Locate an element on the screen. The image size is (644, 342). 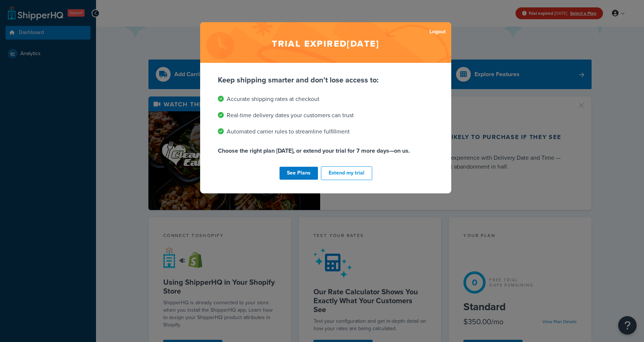
a: Logout is located at coordinates (438, 32).